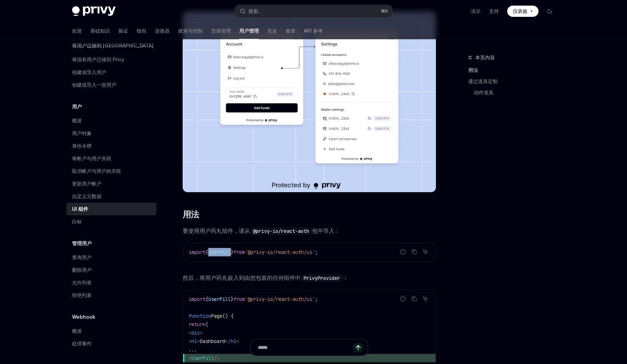  Describe the element at coordinates (190, 31) in the screenshot. I see `a: 政策与控制` at that location.